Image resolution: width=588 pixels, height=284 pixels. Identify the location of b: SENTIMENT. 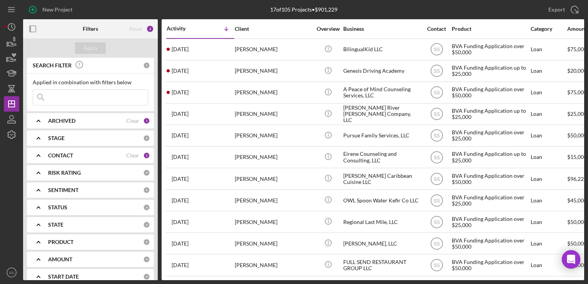
(63, 190).